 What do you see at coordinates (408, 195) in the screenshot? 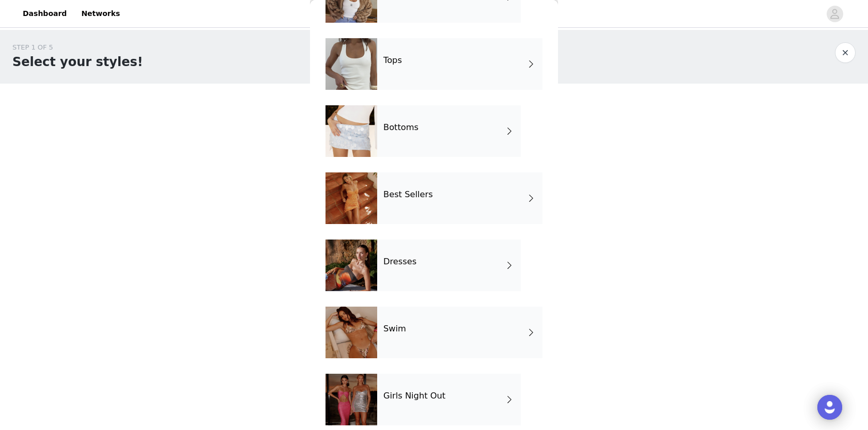
I see `h4: Best Sellers` at bounding box center [408, 195].